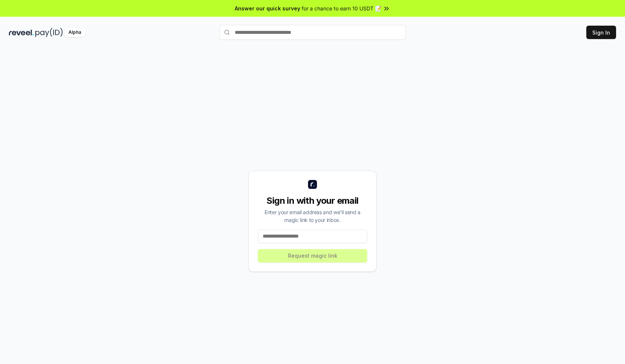 The height and width of the screenshot is (364, 625). What do you see at coordinates (75, 32) in the screenshot?
I see `div: Alpha` at bounding box center [75, 32].